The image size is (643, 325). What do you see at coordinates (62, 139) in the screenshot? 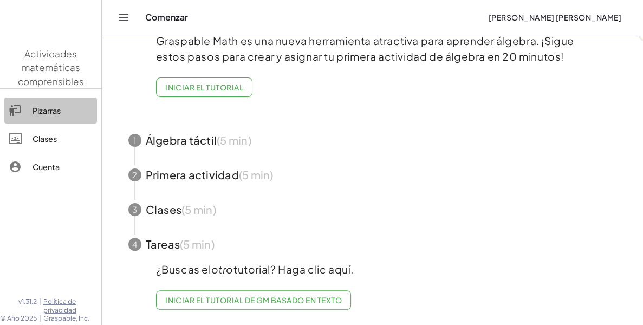
I see `div: Clases` at bounding box center [62, 139].